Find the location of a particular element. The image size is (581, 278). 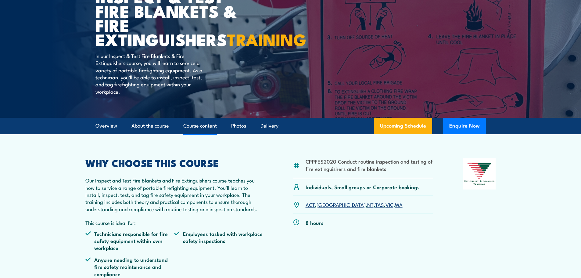

strong: TRAINING is located at coordinates (267, 39).